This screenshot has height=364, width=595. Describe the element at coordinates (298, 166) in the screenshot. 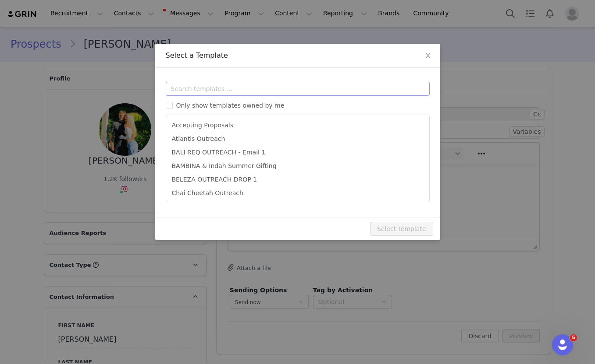

I see `li: BAMBINA & Indah Summer Gifting` at that location.